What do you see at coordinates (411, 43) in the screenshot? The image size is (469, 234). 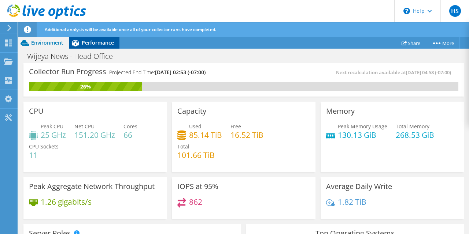 I see `a: Share` at bounding box center [411, 43].